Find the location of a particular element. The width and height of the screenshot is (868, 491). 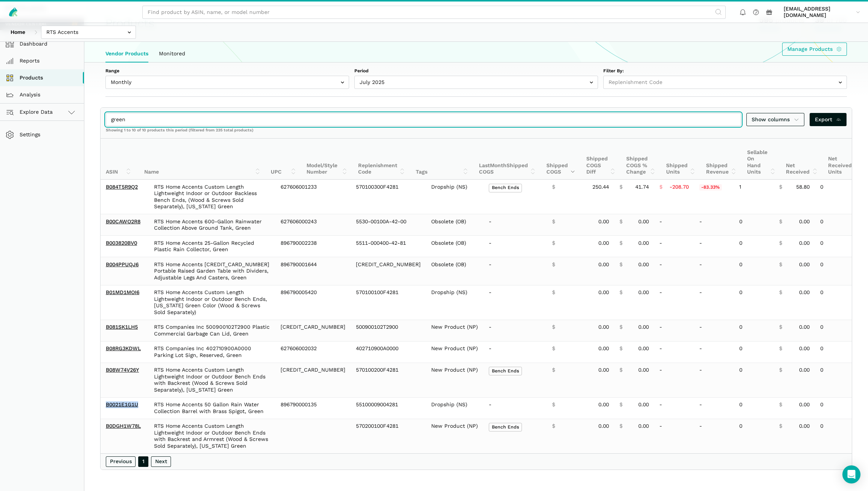

input: Replenishment Code is located at coordinates (725, 82).